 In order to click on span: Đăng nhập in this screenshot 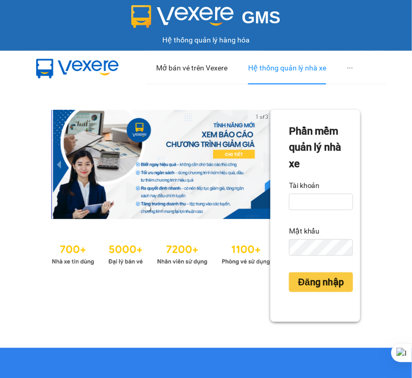, I will do `click(321, 282)`.